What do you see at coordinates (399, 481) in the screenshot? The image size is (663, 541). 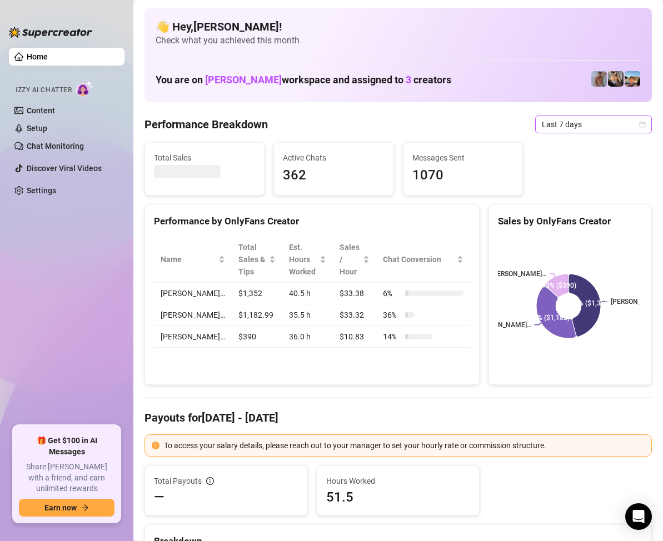 I see `span: Hours Worked` at bounding box center [399, 481].